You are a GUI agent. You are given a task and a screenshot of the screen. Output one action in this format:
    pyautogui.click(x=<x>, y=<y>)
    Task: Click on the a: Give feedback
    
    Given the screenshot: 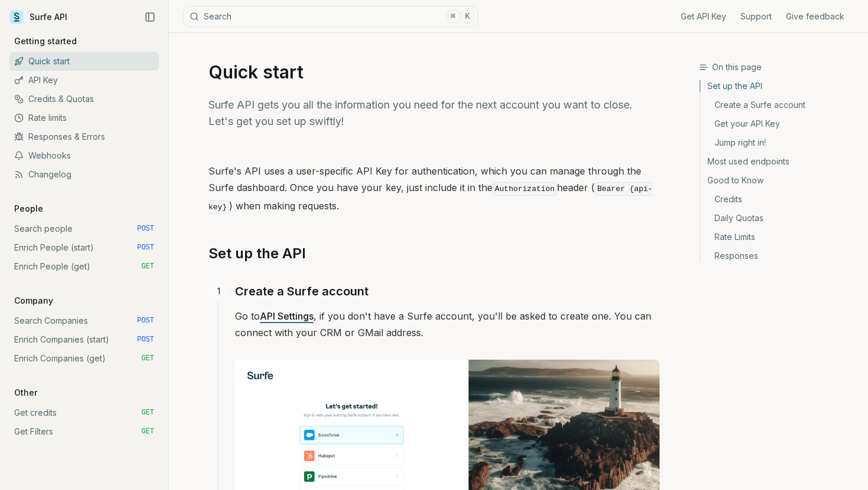 What is the action you would take?
    pyautogui.click(x=814, y=16)
    